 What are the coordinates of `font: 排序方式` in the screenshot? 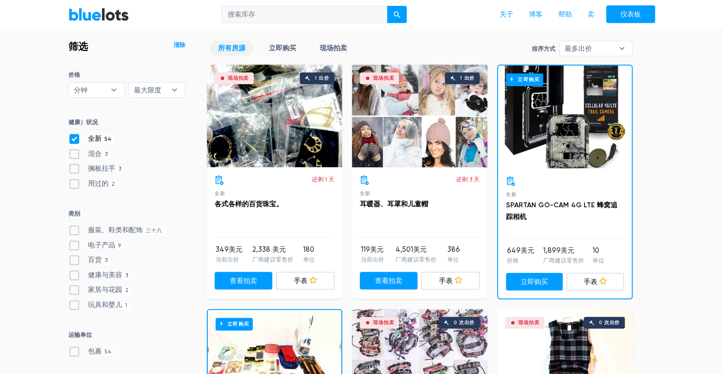 It's located at (543, 49).